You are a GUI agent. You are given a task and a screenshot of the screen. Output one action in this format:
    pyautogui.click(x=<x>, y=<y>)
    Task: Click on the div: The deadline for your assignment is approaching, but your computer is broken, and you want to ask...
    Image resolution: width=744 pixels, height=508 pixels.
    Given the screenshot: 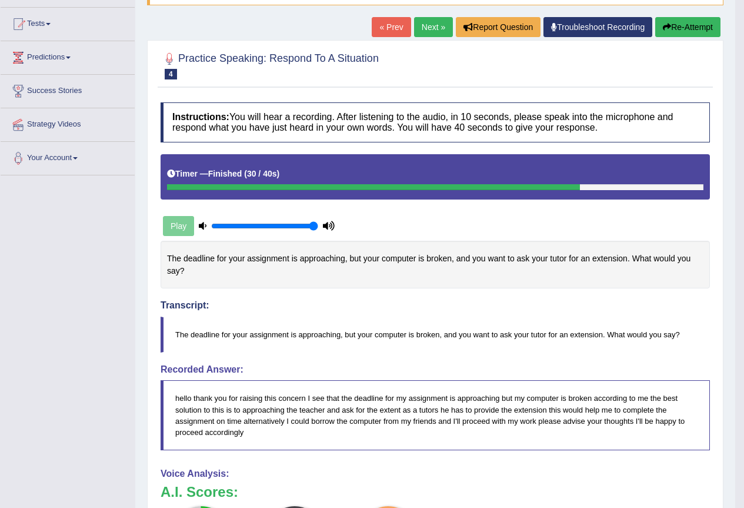 What is the action you would take?
    pyautogui.click(x=435, y=264)
    